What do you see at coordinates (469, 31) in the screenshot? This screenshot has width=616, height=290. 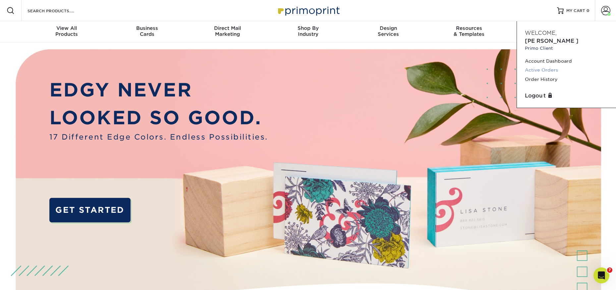 I see `div: & Templates` at bounding box center [469, 31].